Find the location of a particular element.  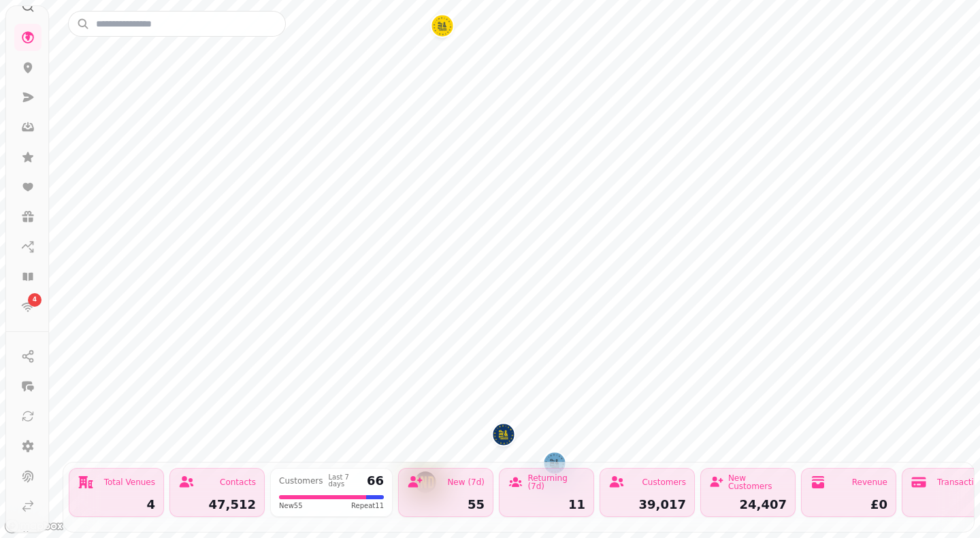

div: Revenue is located at coordinates (870, 483).